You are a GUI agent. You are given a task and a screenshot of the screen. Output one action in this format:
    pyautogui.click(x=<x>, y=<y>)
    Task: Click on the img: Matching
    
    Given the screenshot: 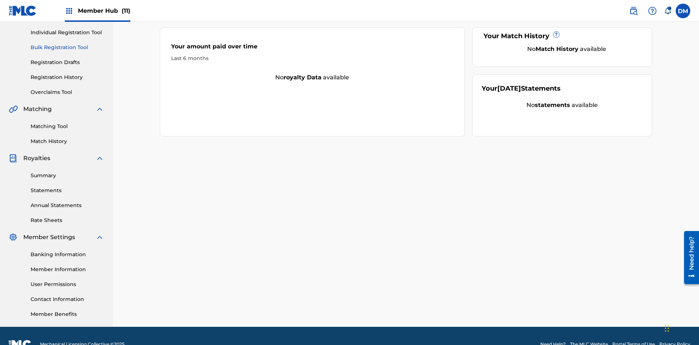 What is the action you would take?
    pyautogui.click(x=13, y=109)
    